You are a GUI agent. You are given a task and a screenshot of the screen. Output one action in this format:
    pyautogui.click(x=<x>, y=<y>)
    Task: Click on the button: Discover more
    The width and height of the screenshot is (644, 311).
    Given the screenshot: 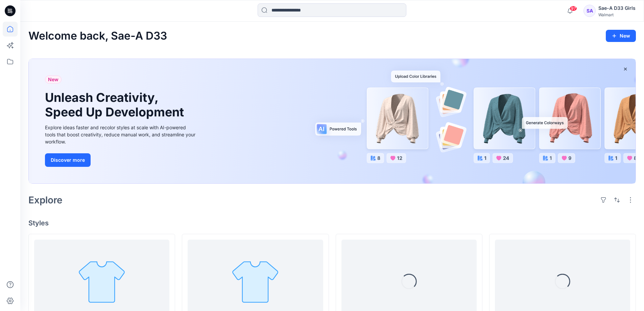 What is the action you would take?
    pyautogui.click(x=68, y=160)
    